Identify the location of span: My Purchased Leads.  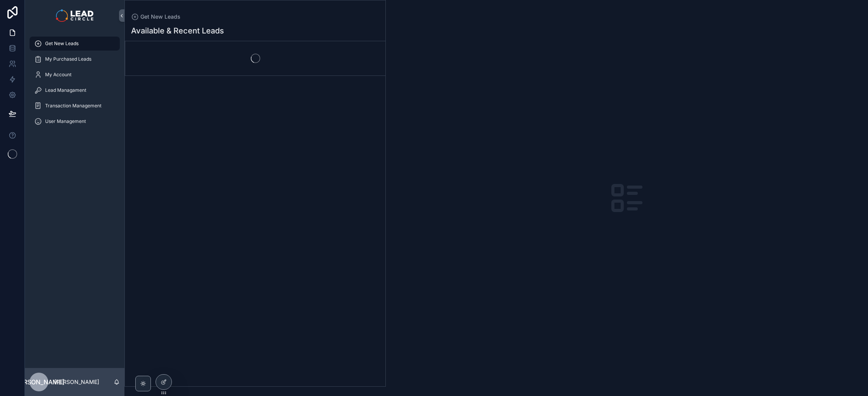
(68, 59).